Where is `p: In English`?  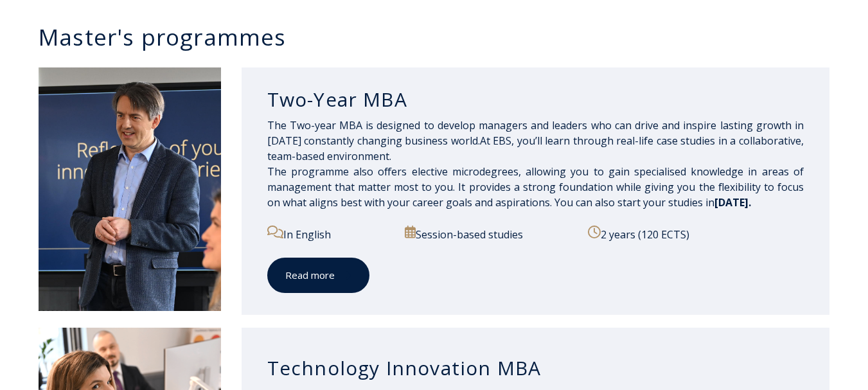
p: In English is located at coordinates (329, 233).